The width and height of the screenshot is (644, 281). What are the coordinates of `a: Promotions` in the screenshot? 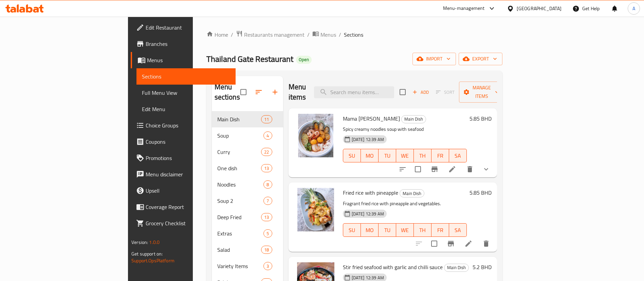 It's located at (183, 158).